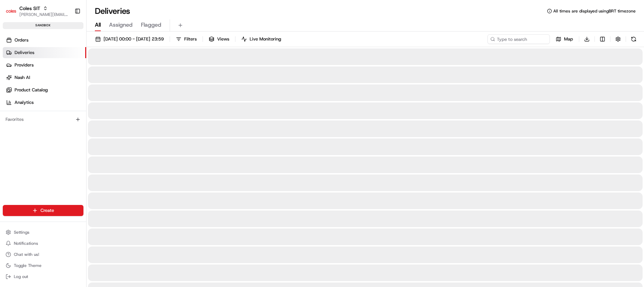 This screenshot has width=644, height=287. Describe the element at coordinates (44, 78) in the screenshot. I see `a: Nash AI` at that location.